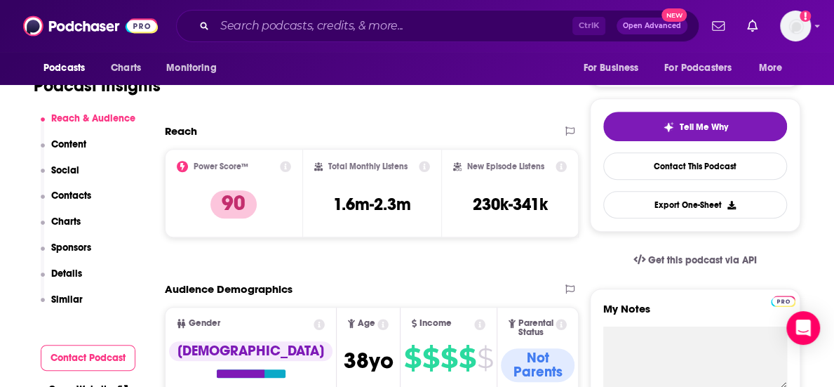 Image resolution: width=834 pixels, height=387 pixels. I want to click on a: Charts, so click(126, 68).